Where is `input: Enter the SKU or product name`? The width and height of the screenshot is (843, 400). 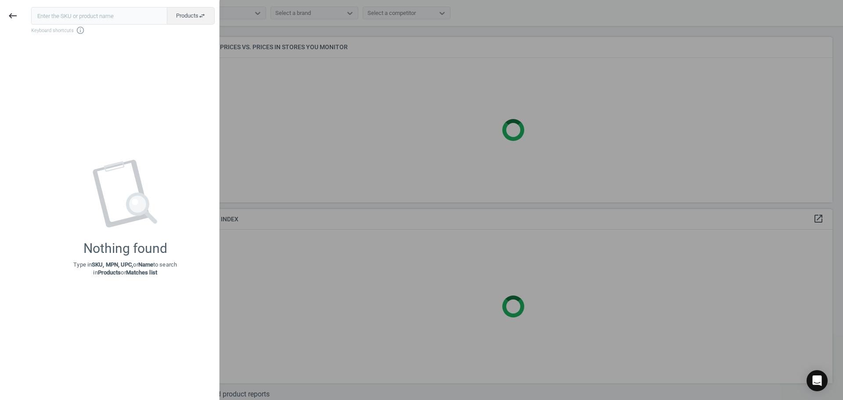 input: Enter the SKU or product name is located at coordinates (99, 16).